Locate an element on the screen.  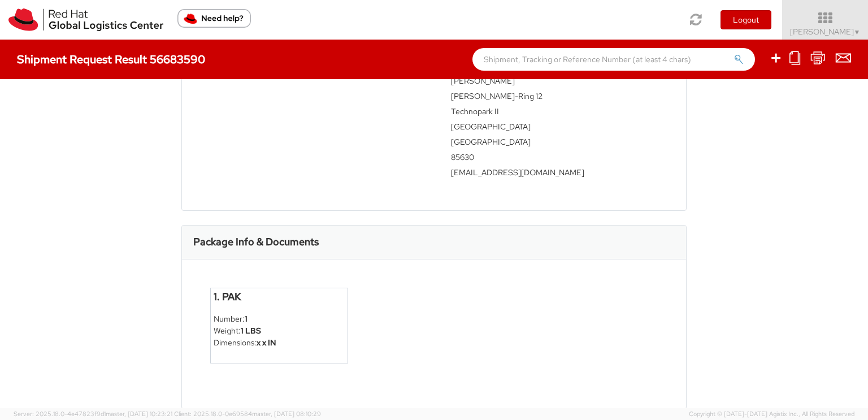
input: Shipment, Tracking or Reference Number (at least 4 chars) is located at coordinates (614, 60).